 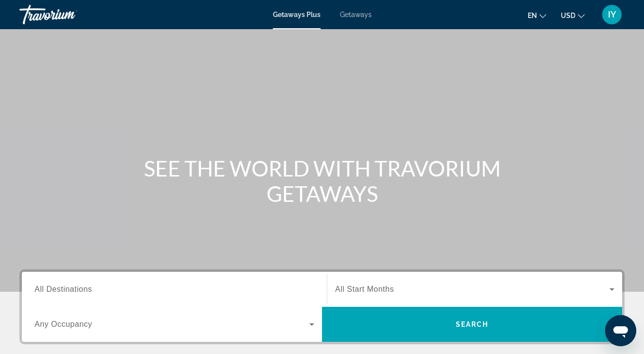 I want to click on span: en, so click(x=533, y=15).